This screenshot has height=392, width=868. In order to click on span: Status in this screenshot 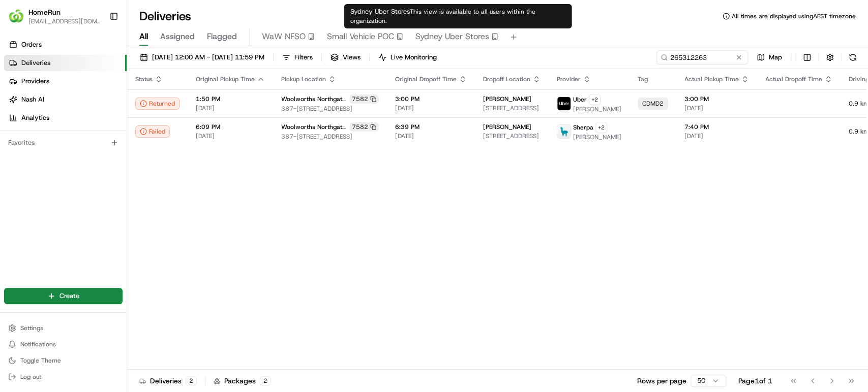, I will do `click(144, 80)`.